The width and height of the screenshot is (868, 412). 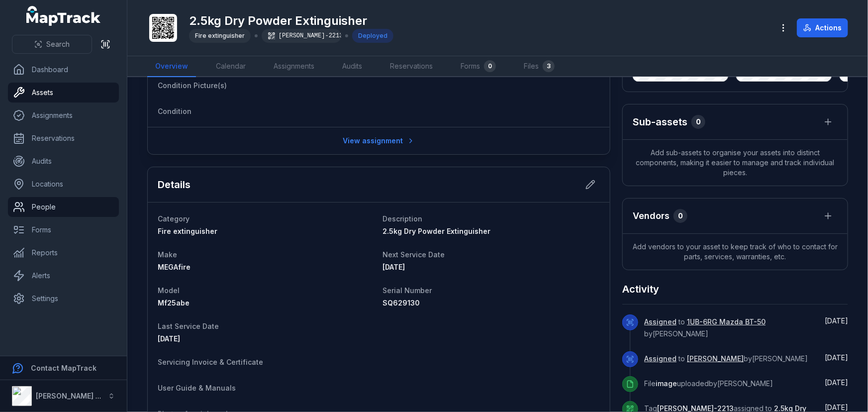 What do you see at coordinates (188, 326) in the screenshot?
I see `span: Last Service Date` at bounding box center [188, 326].